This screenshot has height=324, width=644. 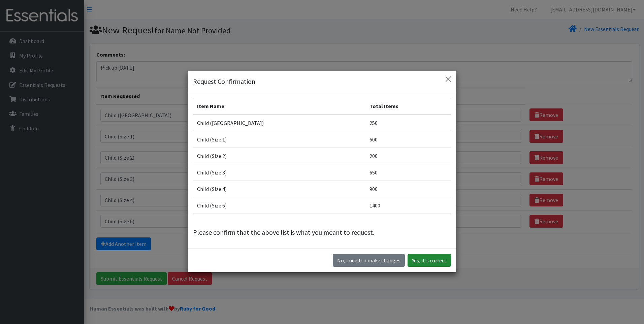 What do you see at coordinates (408, 106) in the screenshot?
I see `th: Total Items` at bounding box center [408, 106].